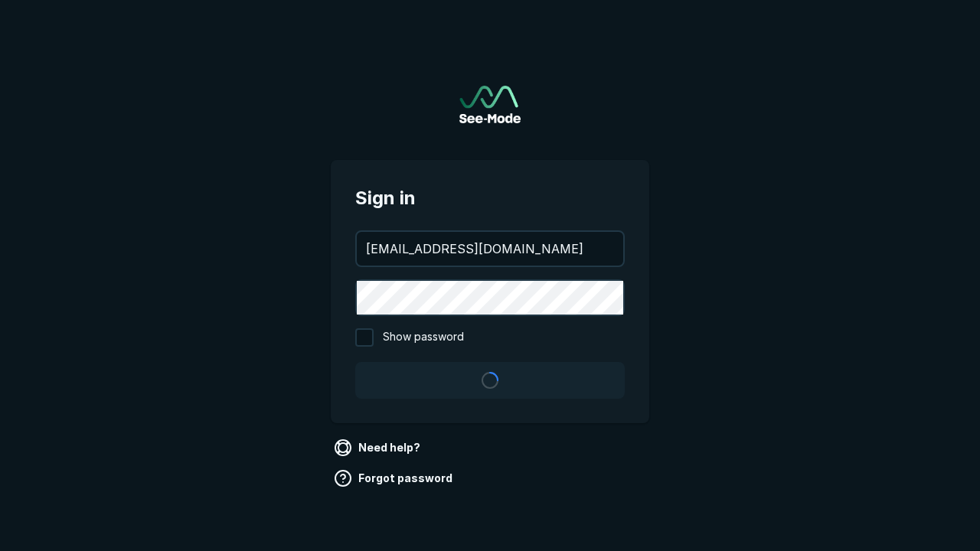 The height and width of the screenshot is (551, 980). What do you see at coordinates (490, 104) in the screenshot?
I see `a: Go to sign in` at bounding box center [490, 104].